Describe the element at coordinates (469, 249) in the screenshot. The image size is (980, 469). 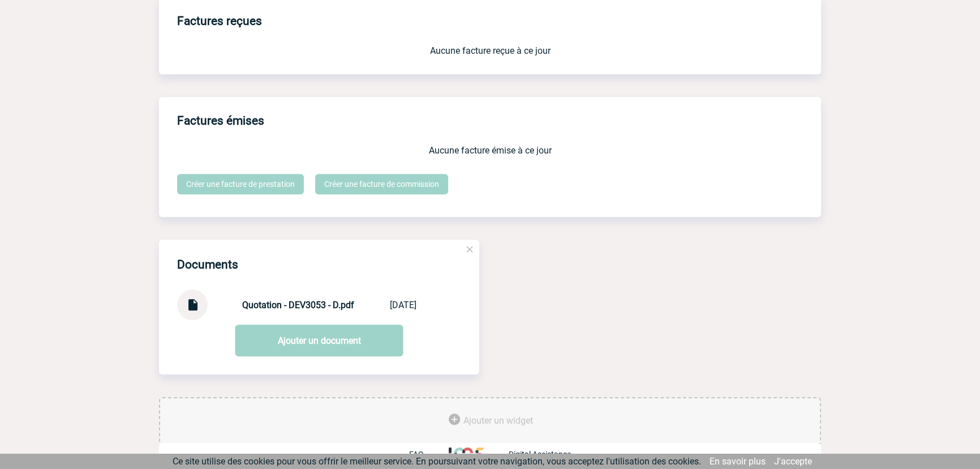
I see `img: close.png` at that location.